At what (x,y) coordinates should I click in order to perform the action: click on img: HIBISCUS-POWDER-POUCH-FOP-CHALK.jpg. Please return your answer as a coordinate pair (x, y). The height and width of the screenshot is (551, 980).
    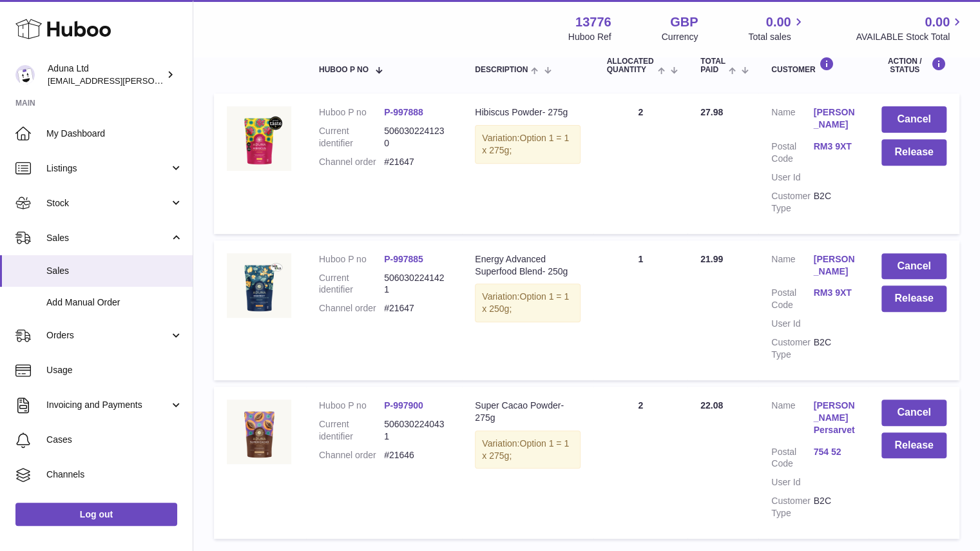
    Looking at the image, I should click on (259, 138).